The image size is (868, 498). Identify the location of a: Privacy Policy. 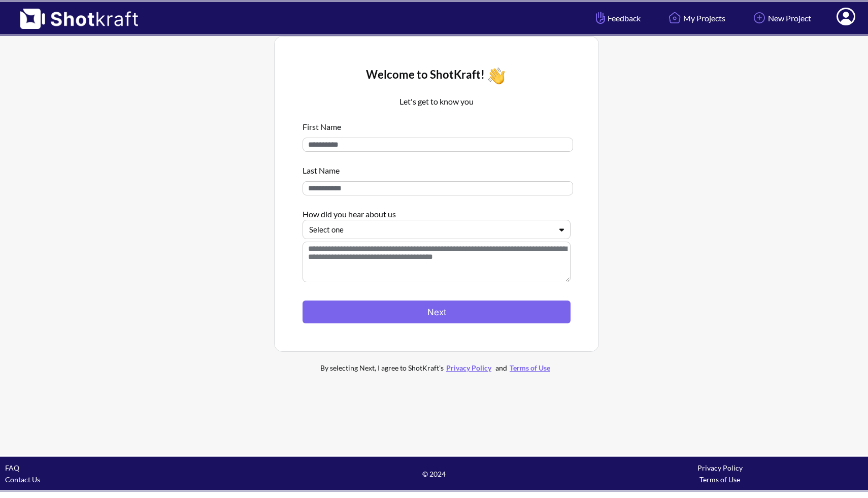
(469, 367).